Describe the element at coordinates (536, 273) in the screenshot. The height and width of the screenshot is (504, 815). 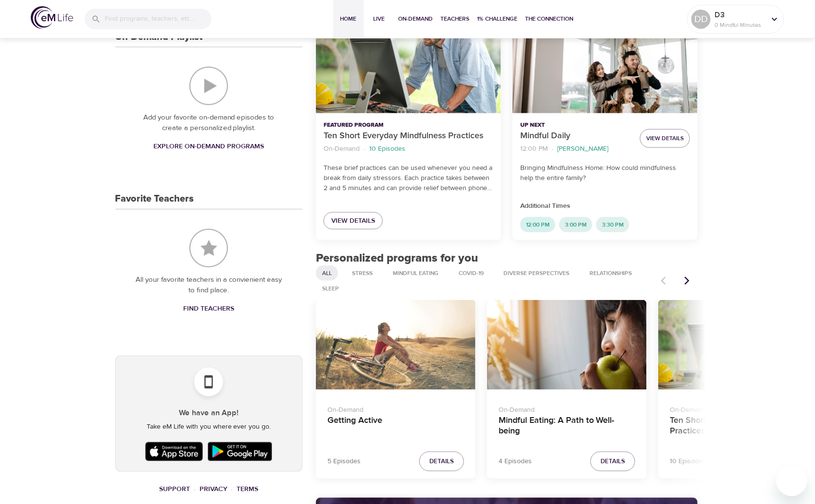
I see `div: Diverse Perspectives` at that location.